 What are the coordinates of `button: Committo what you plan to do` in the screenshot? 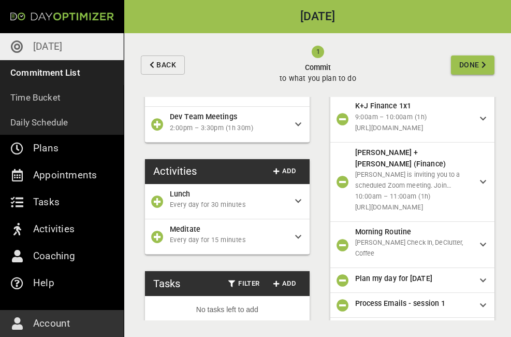 It's located at (318, 65).